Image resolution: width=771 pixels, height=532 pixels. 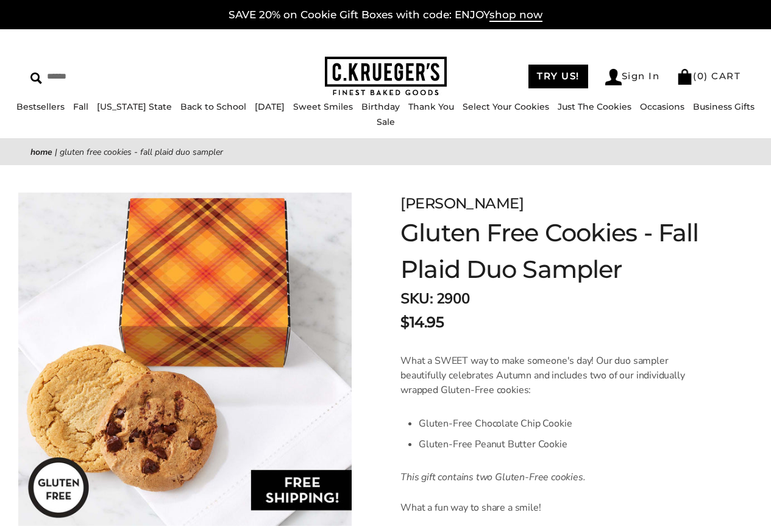 What do you see at coordinates (633, 77) in the screenshot?
I see `a: Sign In` at bounding box center [633, 77].